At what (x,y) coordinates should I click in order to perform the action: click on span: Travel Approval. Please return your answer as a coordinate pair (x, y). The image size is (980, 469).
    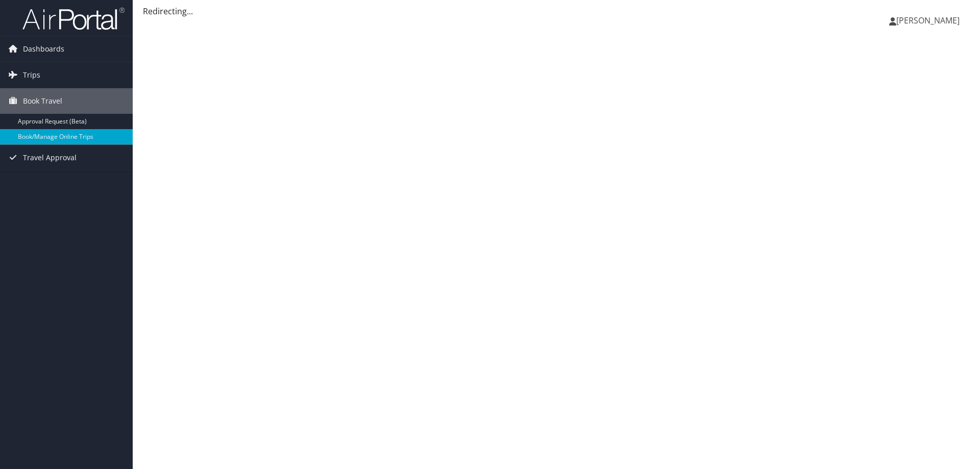
    Looking at the image, I should click on (50, 158).